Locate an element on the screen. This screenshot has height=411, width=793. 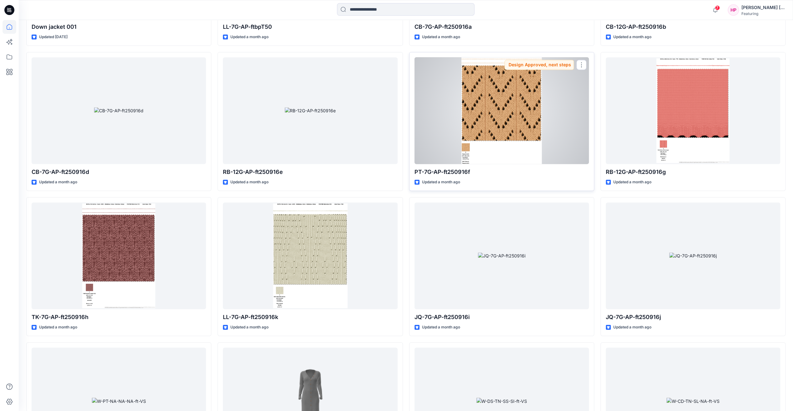
a: JQ-7G-AP-ft250916i is located at coordinates (502, 255).